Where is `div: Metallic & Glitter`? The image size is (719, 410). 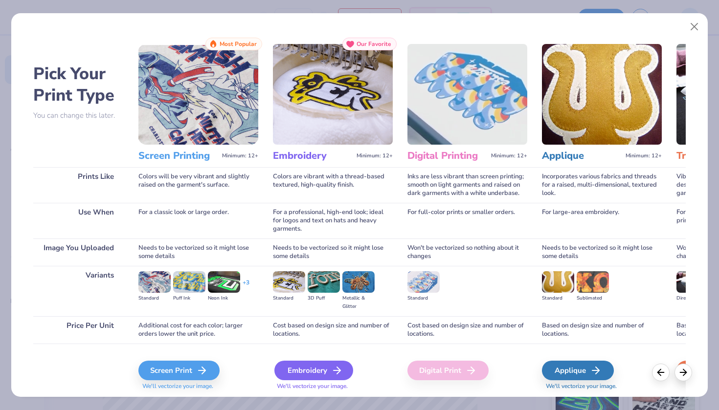 div: Metallic & Glitter is located at coordinates (358, 303).